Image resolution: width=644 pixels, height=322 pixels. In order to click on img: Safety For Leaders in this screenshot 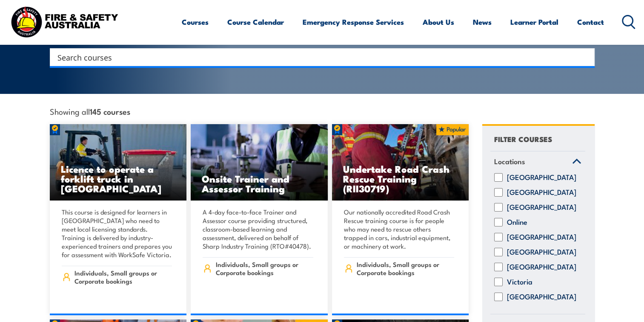, I will do `click(259, 162)`.